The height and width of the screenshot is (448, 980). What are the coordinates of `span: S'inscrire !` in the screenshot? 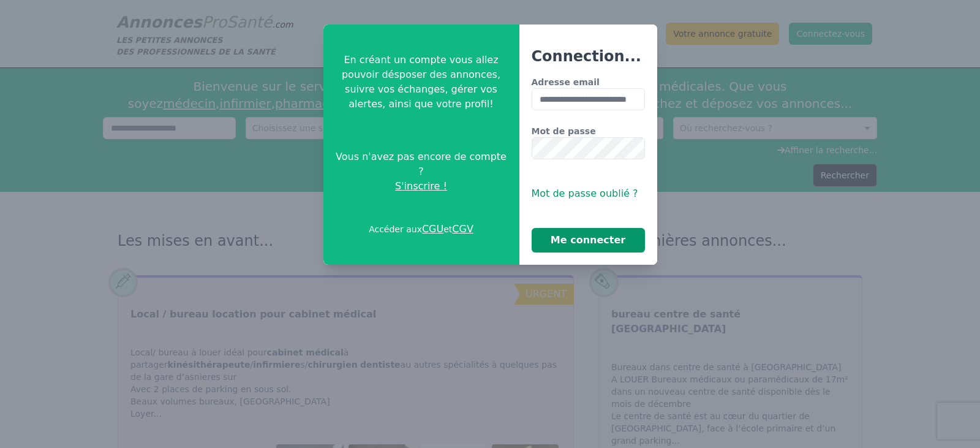 It's located at (421, 186).